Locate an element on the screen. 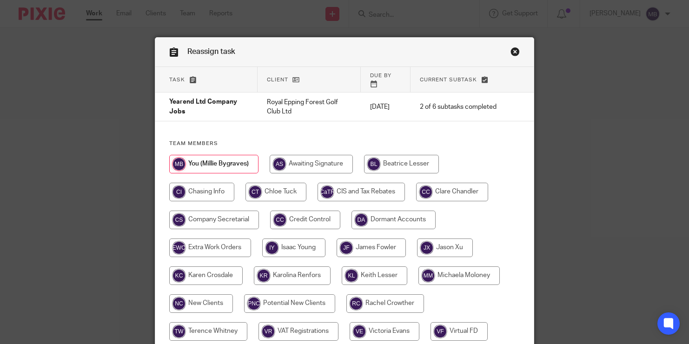 This screenshot has width=689, height=344. a: Close this dialog window is located at coordinates (515, 53).